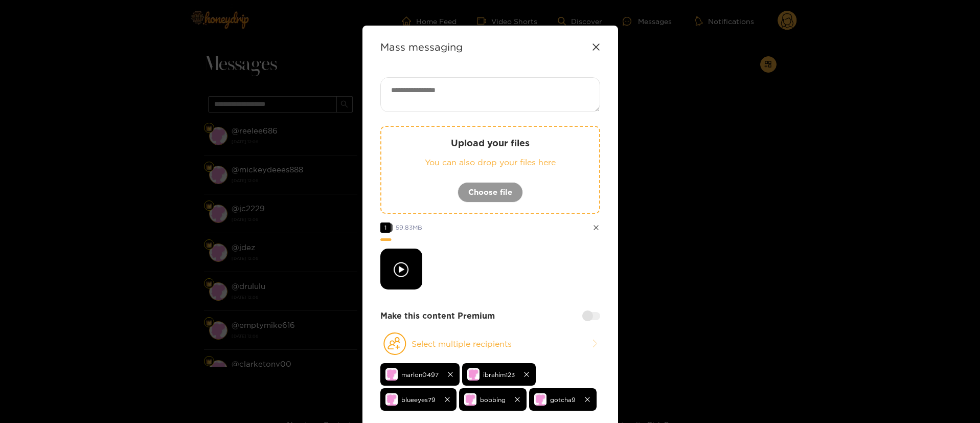 The image size is (980, 423). Describe the element at coordinates (438, 315) in the screenshot. I see `strong: Make this content Premium` at that location.